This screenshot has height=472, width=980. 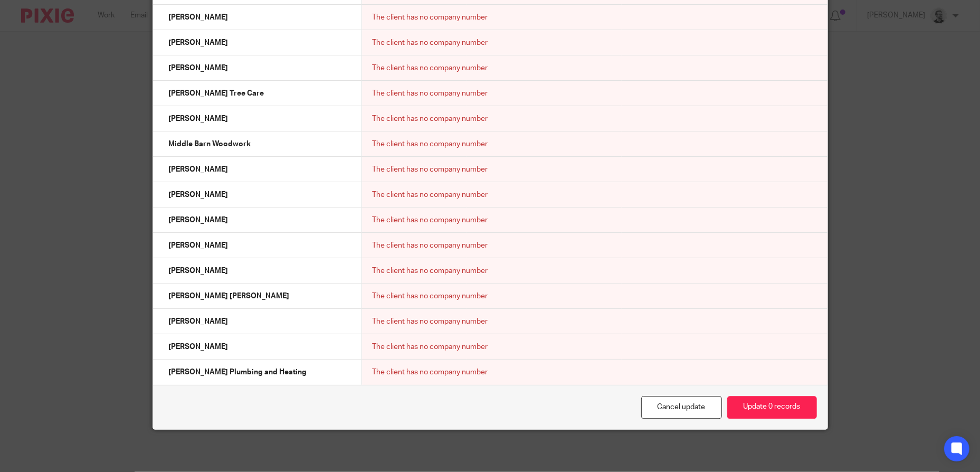 What do you see at coordinates (681, 407) in the screenshot?
I see `a: Cancel update` at bounding box center [681, 407].